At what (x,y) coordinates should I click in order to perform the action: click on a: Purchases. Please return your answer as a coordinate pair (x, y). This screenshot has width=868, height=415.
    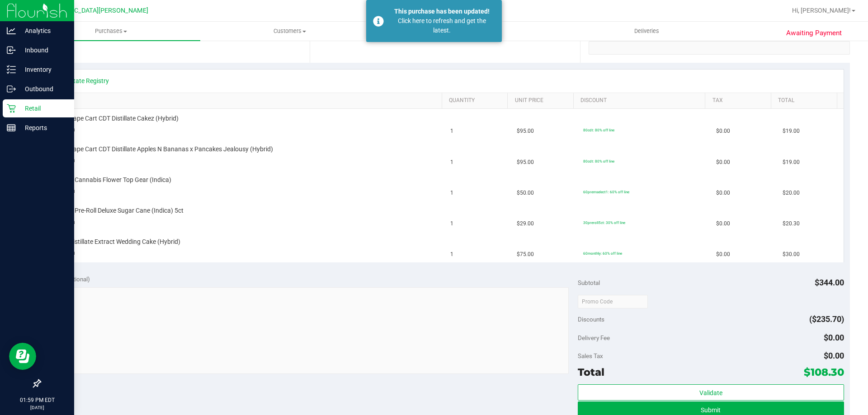
    Looking at the image, I should click on (111, 31).